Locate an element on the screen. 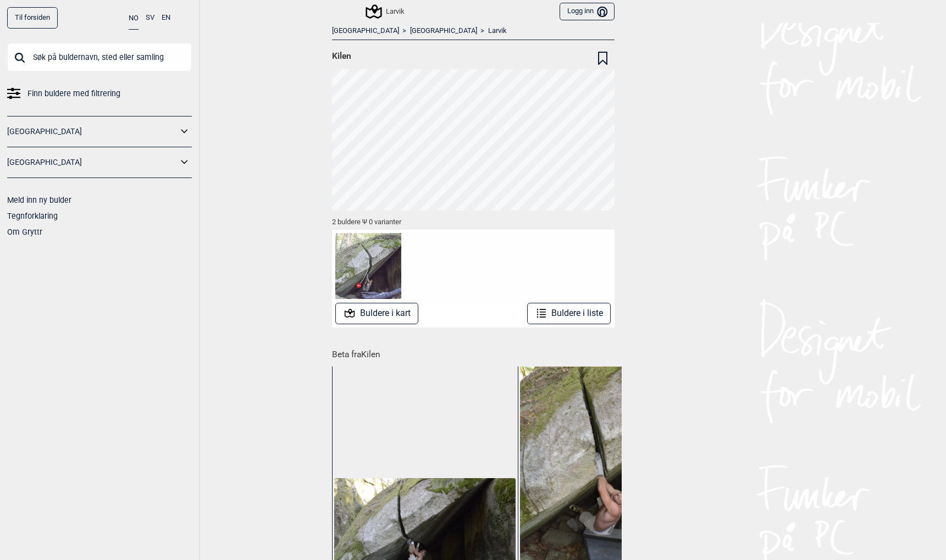  a: Meld inn ny bulder is located at coordinates (39, 200).